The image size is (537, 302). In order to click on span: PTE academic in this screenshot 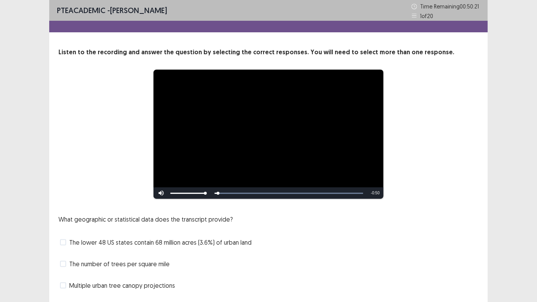, I will do `click(81, 10)`.